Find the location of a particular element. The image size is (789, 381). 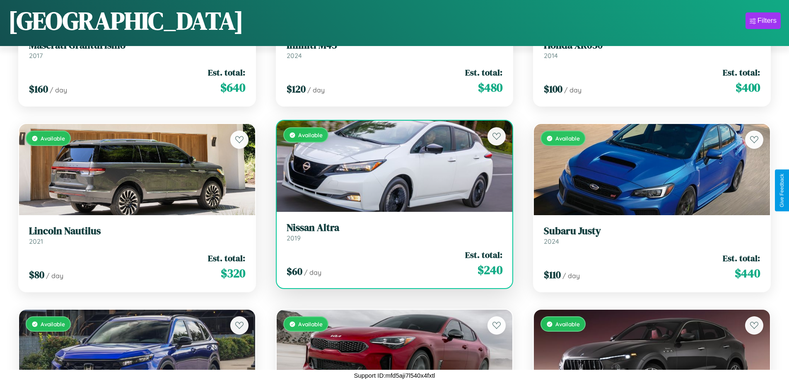

span: 2019 is located at coordinates (294, 238).